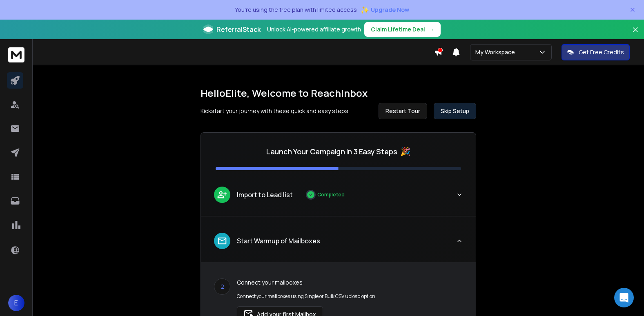  Describe the element at coordinates (239, 29) in the screenshot. I see `span: ReferralStack` at that location.